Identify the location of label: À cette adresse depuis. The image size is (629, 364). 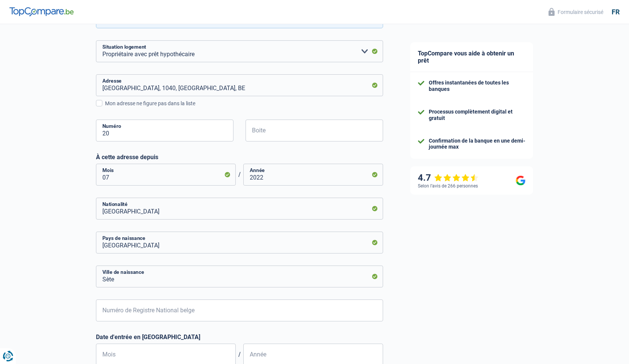
(239, 157).